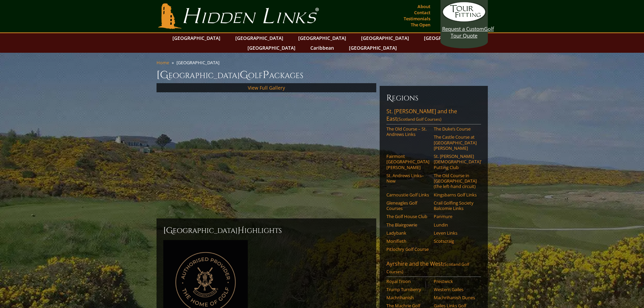 The width and height of the screenshot is (644, 308). I want to click on a: Machrihanish, so click(408, 298).